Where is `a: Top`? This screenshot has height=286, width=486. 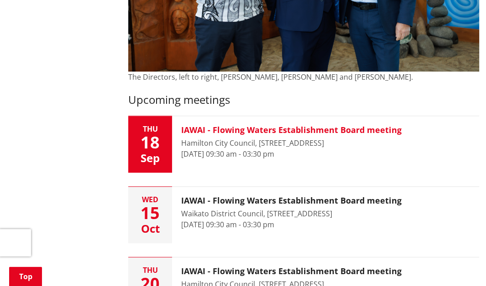
a: Top is located at coordinates (26, 277).